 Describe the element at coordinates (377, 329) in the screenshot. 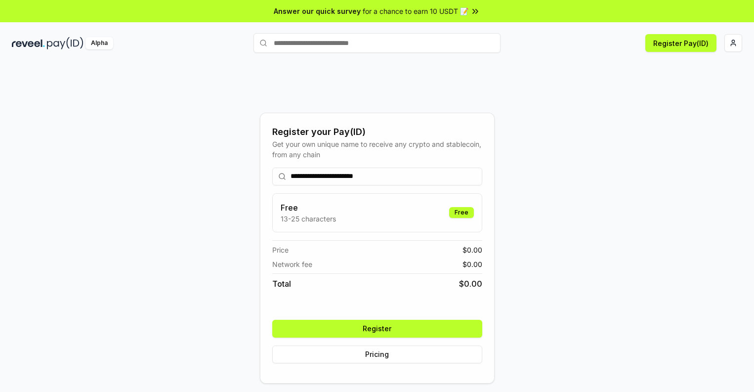

I see `button: Register` at that location.